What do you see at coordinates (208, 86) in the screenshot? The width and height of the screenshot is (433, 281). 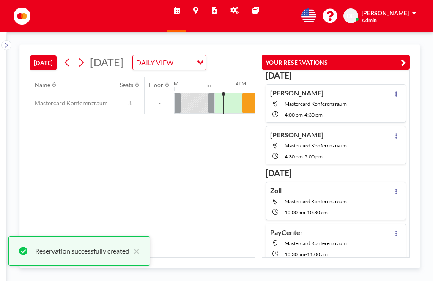 I see `div: 30` at bounding box center [208, 86].